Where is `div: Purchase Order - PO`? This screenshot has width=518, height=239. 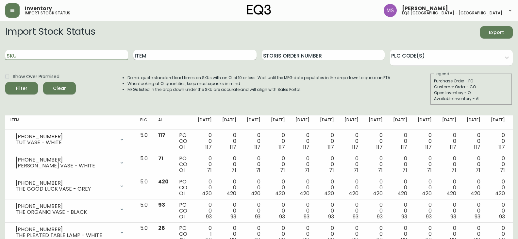 div: Purchase Order - PO is located at coordinates (472, 81).